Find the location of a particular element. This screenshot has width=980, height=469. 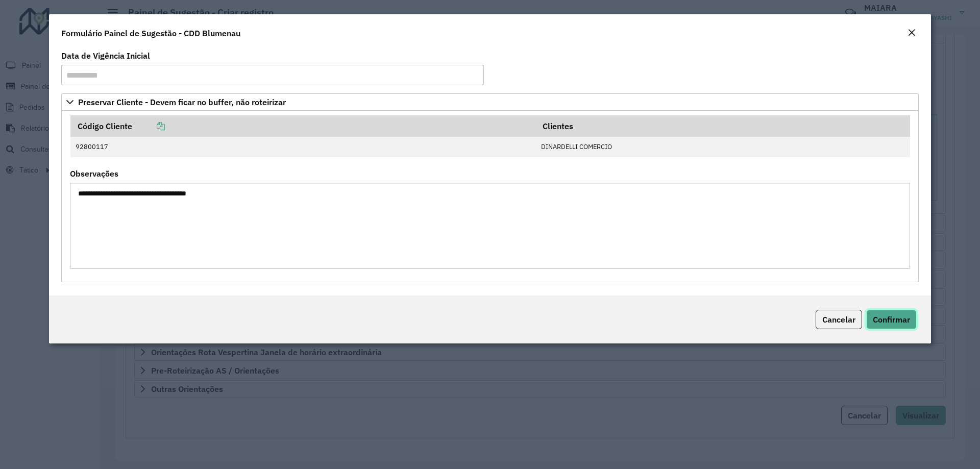

a: Preservar Cliente - Devem ficar no buffer, não roteirizar is located at coordinates (490, 102).